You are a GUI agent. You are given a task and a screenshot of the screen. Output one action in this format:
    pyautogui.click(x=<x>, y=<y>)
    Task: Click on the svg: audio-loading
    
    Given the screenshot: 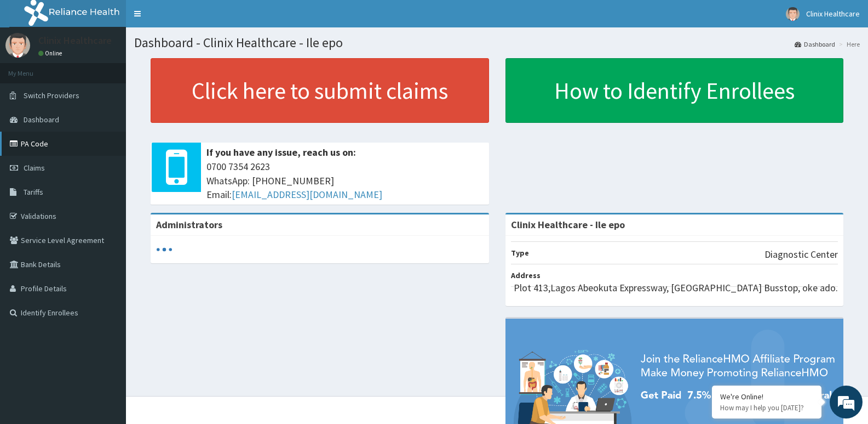 What is the action you would take?
    pyautogui.click(x=165, y=250)
    